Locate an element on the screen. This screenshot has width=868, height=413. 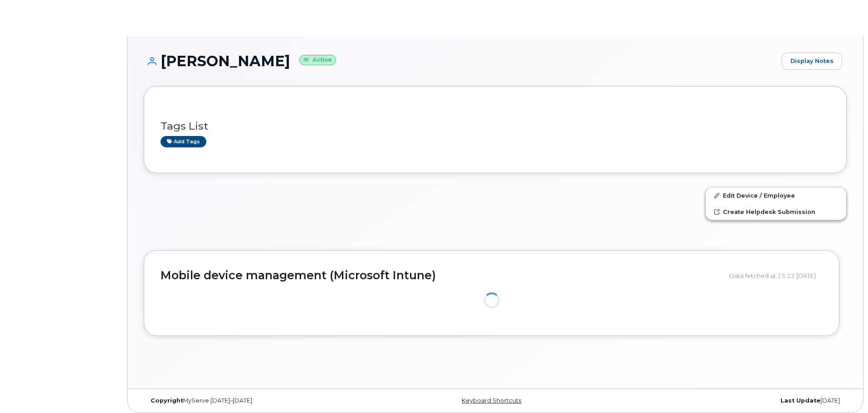
a: Add tags is located at coordinates (183, 141).